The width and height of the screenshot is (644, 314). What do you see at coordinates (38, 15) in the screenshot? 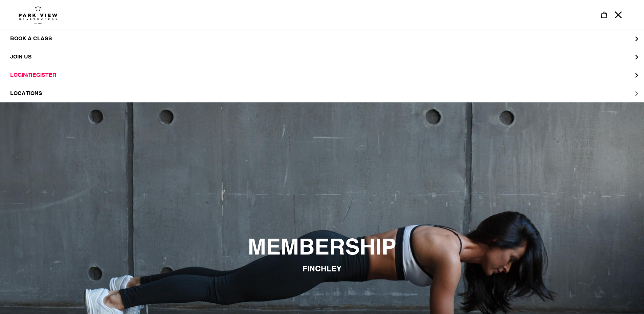
I see `img: Park view health clubs is a gym near you.` at bounding box center [38, 15].